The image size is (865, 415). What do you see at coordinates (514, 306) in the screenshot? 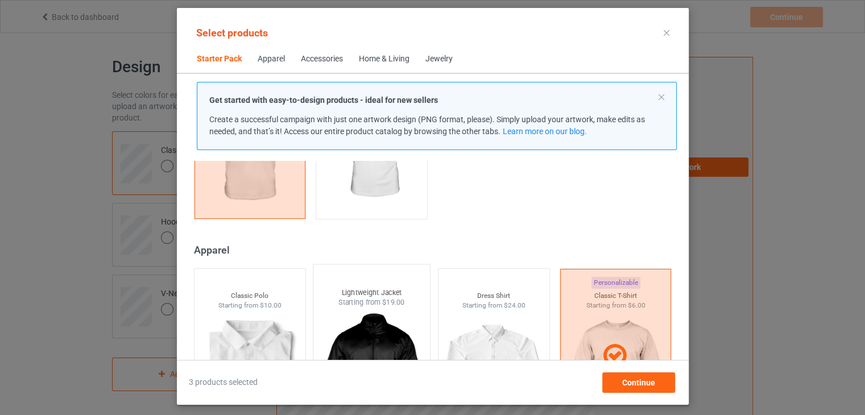
I see `span: $24.00` at bounding box center [514, 306].